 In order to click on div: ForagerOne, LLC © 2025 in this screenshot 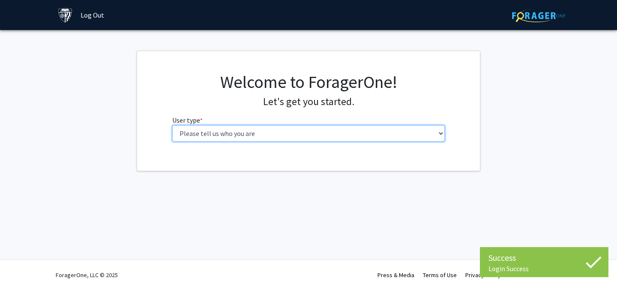, I will do `click(87, 275)`.